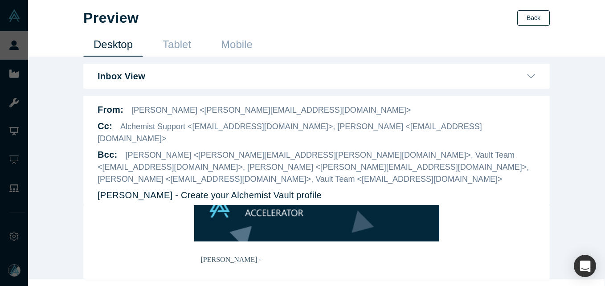 The height and width of the screenshot is (286, 605). What do you see at coordinates (111, 18) in the screenshot?
I see `h1: Preview` at bounding box center [111, 18].